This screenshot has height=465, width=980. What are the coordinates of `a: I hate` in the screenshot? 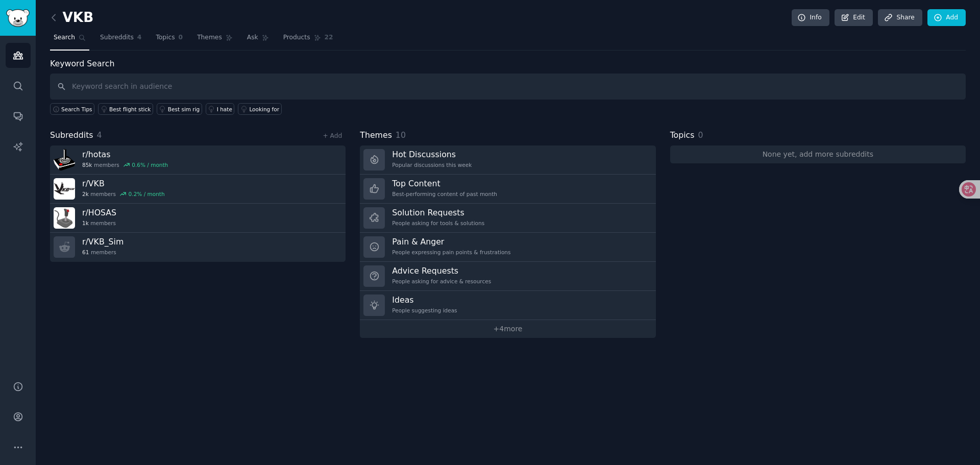 It's located at (220, 109).